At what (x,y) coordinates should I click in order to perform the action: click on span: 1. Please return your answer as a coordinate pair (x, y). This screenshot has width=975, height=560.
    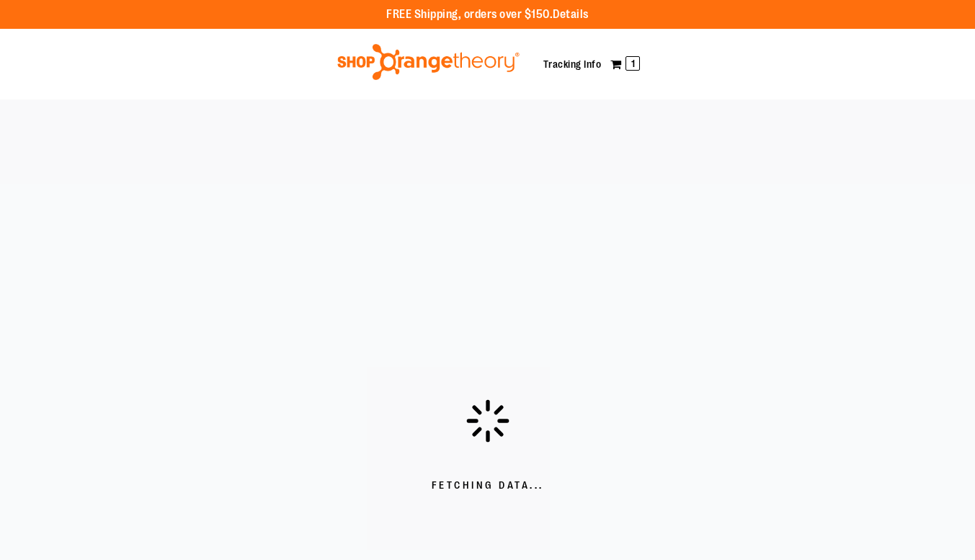
    Looking at the image, I should click on (632, 63).